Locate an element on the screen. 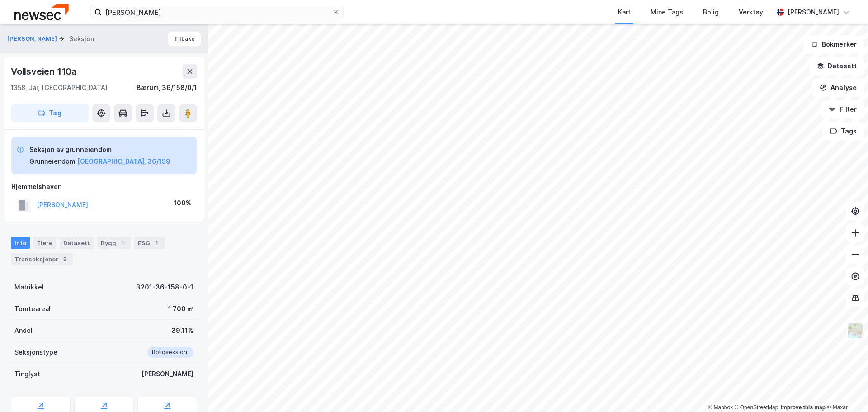  div: 1 700 ㎡ is located at coordinates (181, 309).